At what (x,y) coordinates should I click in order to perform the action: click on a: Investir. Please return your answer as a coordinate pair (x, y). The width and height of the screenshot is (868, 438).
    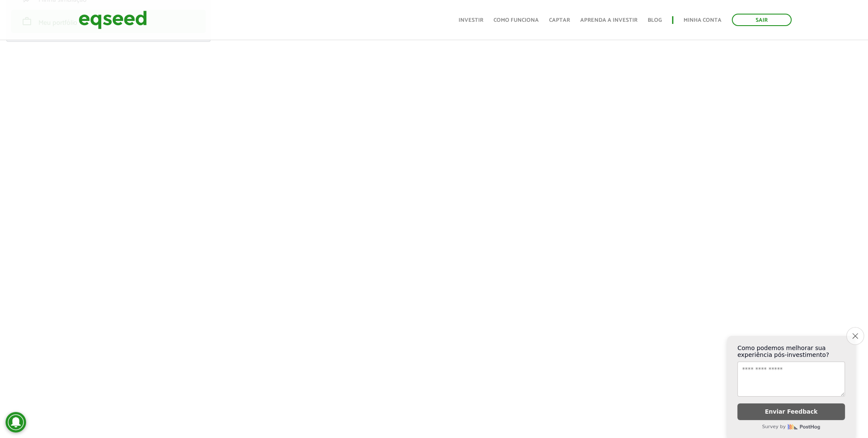
    Looking at the image, I should click on (471, 20).